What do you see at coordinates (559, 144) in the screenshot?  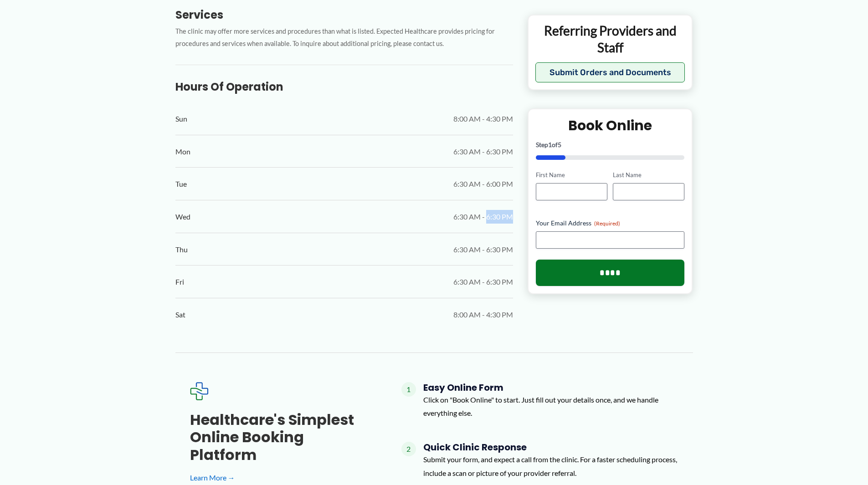 I see `span: 5` at bounding box center [559, 144].